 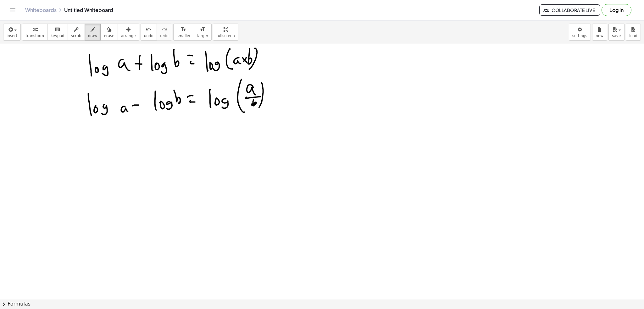 I want to click on button: arrange, so click(x=128, y=32).